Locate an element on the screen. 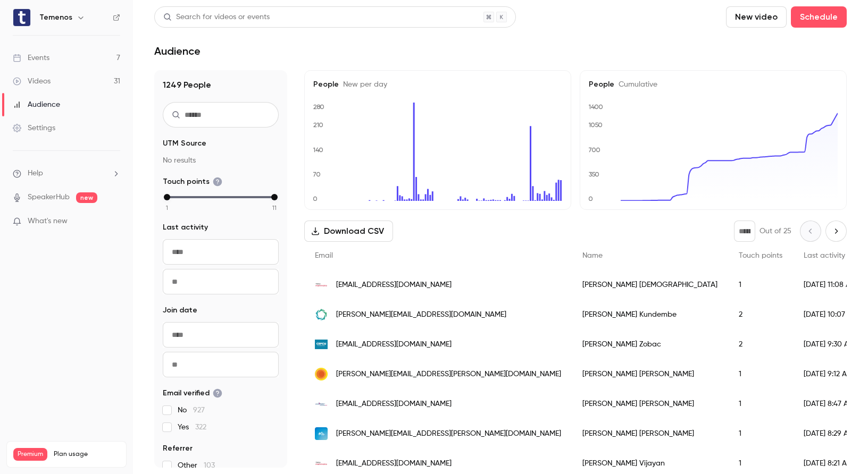  span: Other is located at coordinates (196, 465).